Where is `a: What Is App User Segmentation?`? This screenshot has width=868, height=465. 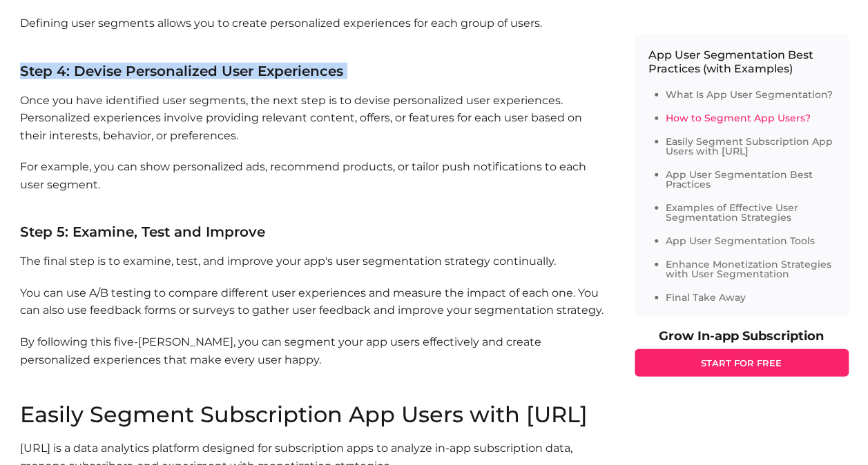
a: What Is App User Segmentation? is located at coordinates (749, 95).